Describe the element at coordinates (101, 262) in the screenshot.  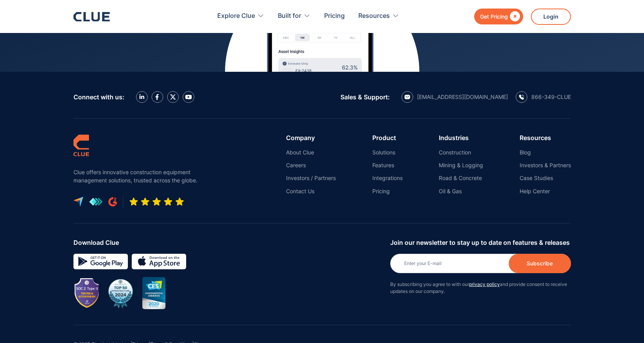
I see `img: Google simple icon` at that location.